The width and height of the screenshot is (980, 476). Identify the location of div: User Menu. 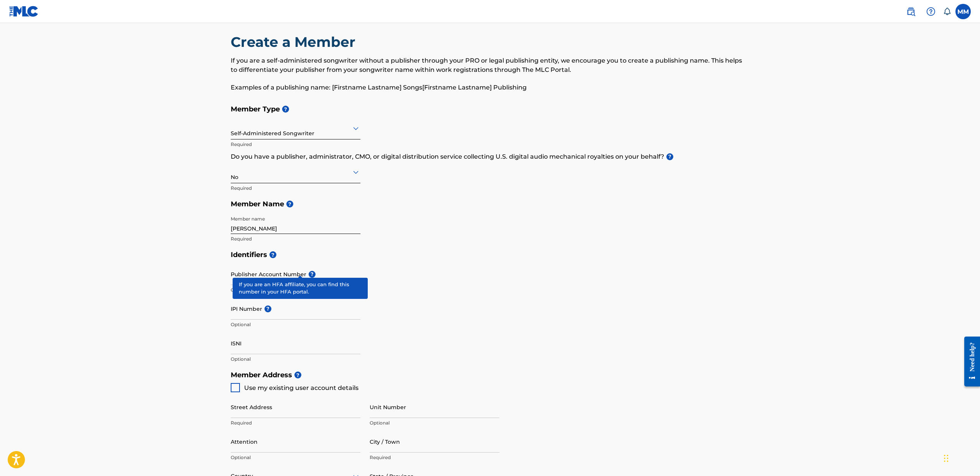
(963, 11).